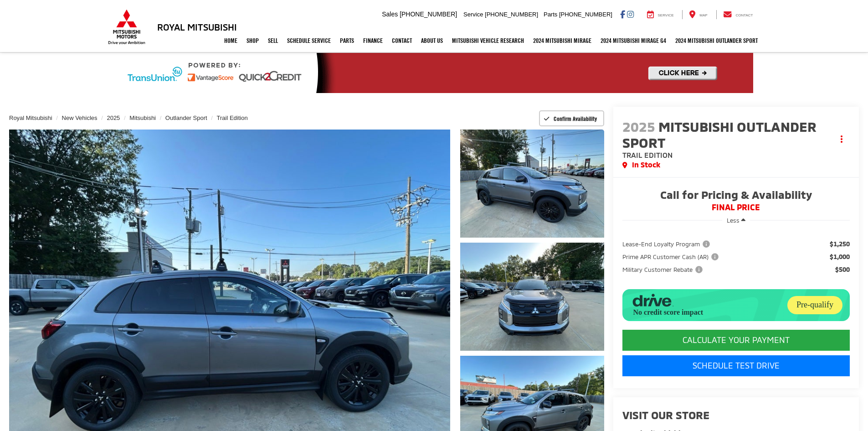 This screenshot has width=868, height=431. Describe the element at coordinates (31, 118) in the screenshot. I see `a: Royal Mitsubishi` at that location.